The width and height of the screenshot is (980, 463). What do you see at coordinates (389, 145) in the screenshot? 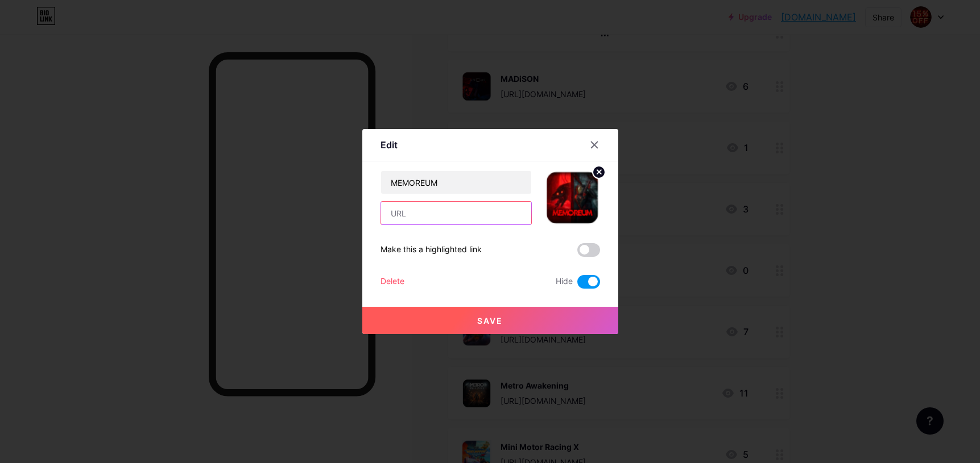
I see `div: Edit` at bounding box center [389, 145].